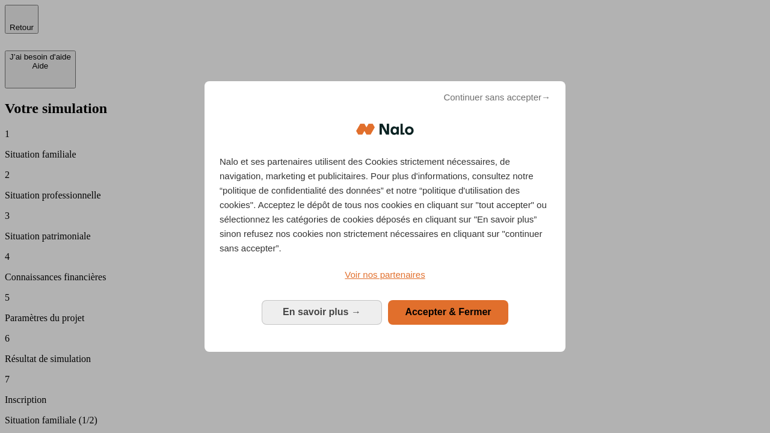 The width and height of the screenshot is (770, 433). I want to click on p: Nalo et ses partenaires utilisent des Cookies strictement nécessaires, de navigation, marketing e..., so click(385, 205).